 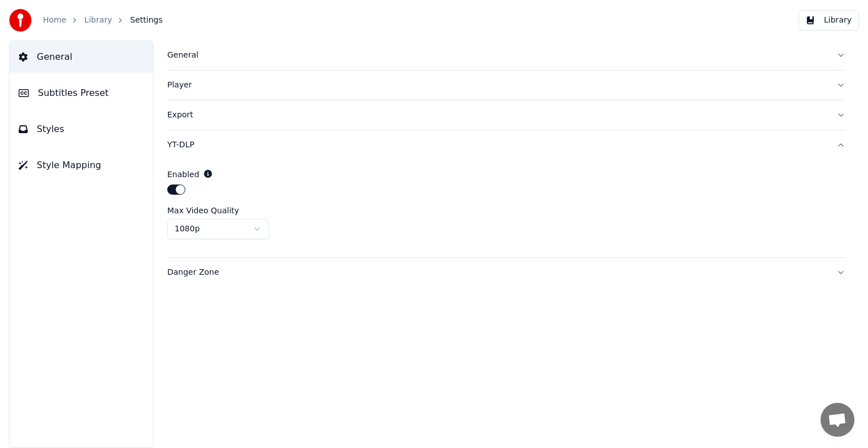 What do you see at coordinates (81, 93) in the screenshot?
I see `button: Subtitles Preset` at bounding box center [81, 93].